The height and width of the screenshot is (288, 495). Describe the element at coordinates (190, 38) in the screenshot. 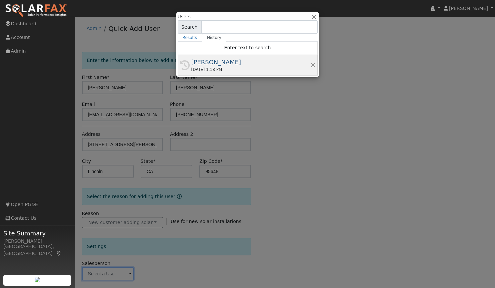

I see `a: Results` at that location.